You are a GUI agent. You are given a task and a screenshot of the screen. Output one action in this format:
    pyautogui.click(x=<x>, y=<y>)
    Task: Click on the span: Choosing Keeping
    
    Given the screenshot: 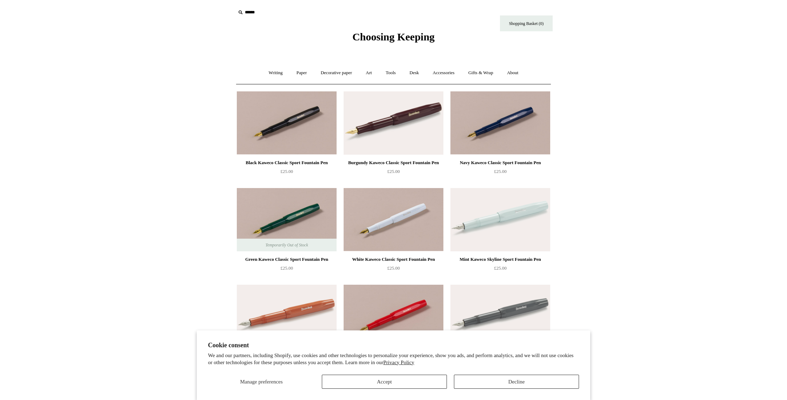 What is the action you would take?
    pyautogui.click(x=393, y=37)
    